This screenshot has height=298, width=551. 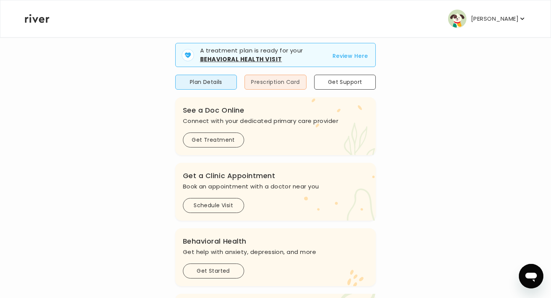 What do you see at coordinates (214, 140) in the screenshot?
I see `button: Get Treatment` at bounding box center [214, 140].